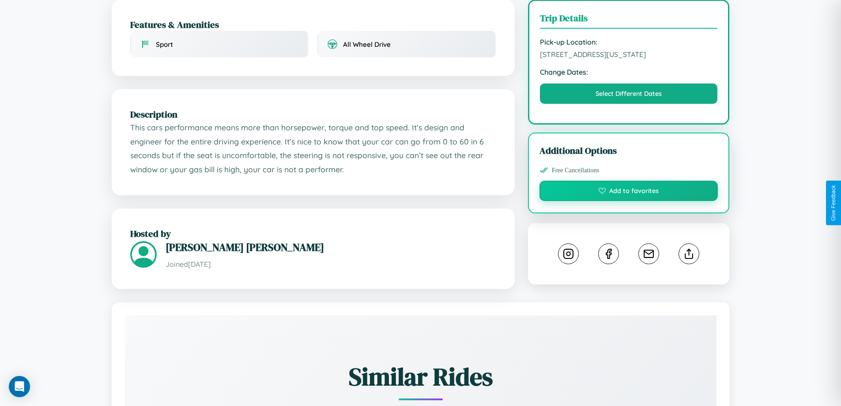 This screenshot has width=841, height=406. Describe the element at coordinates (313, 148) in the screenshot. I see `p: This cars performance means more than horsepower, torque and top speed. It’s design and engineer ...` at that location.